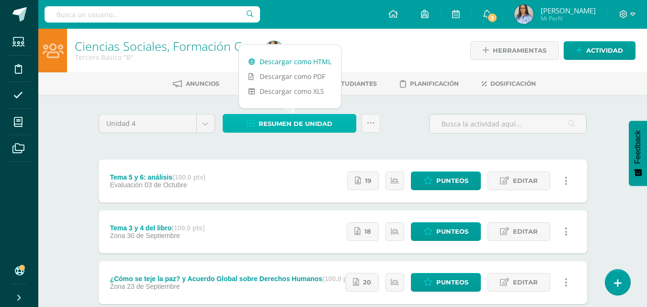 Image resolution: width=647 pixels, height=307 pixels. What do you see at coordinates (355, 83) in the screenshot?
I see `span: Estudiantes` at bounding box center [355, 83].